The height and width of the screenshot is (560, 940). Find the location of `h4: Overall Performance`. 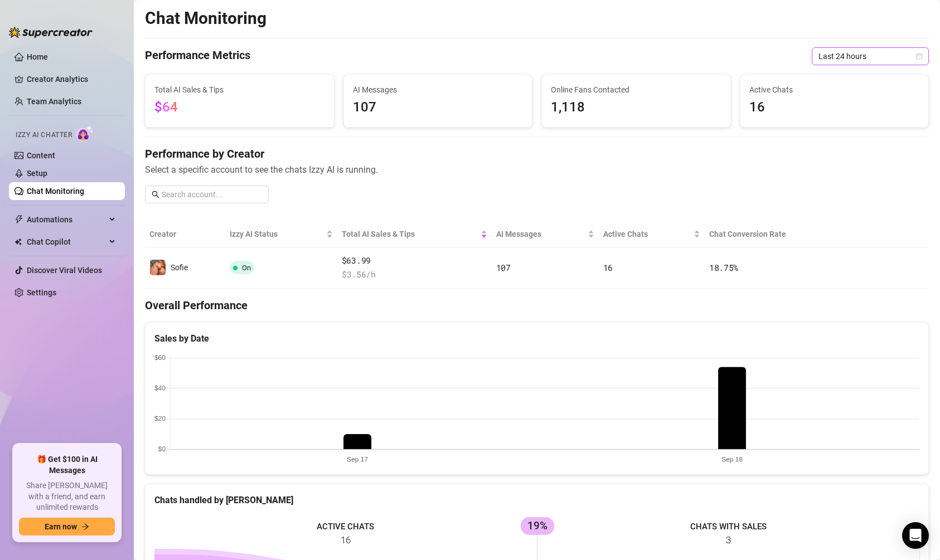

h4: Overall Performance is located at coordinates (537, 305).